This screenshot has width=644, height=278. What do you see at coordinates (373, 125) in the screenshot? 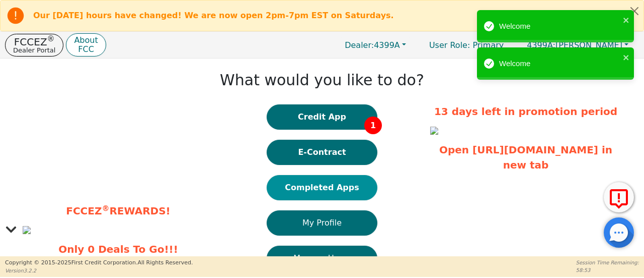
I see `span: 1` at bounding box center [373, 125].